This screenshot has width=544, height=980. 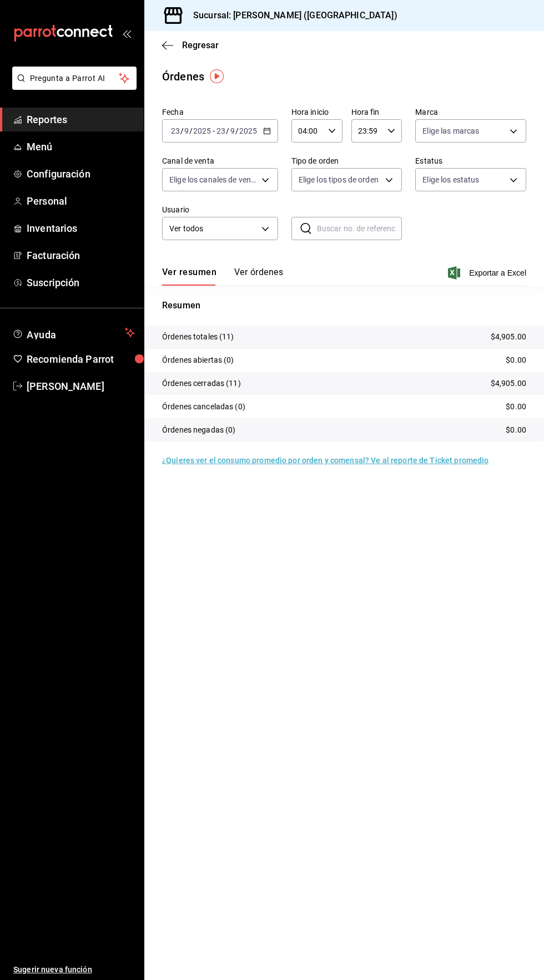 I want to click on span: Ayuda, so click(x=73, y=333).